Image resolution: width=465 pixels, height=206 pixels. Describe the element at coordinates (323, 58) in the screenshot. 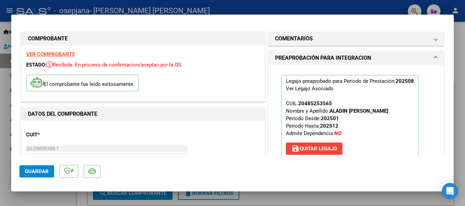

I see `h1: PREAPROBACIÓN PARA INTEGRACION` at that location.